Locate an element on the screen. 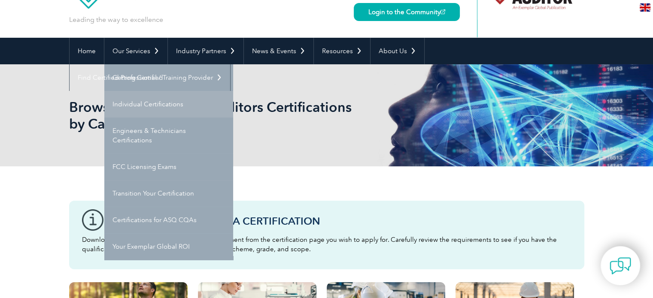  p: Download the “Certification Requirements” document from the certification page you wish to apply ... is located at coordinates (326, 245).